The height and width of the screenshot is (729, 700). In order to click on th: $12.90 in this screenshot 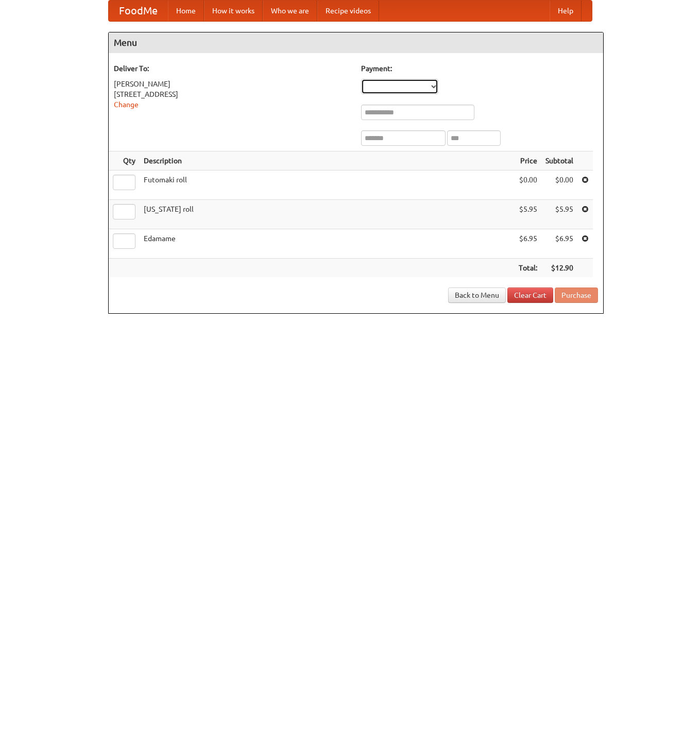, I will do `click(559, 268)`.